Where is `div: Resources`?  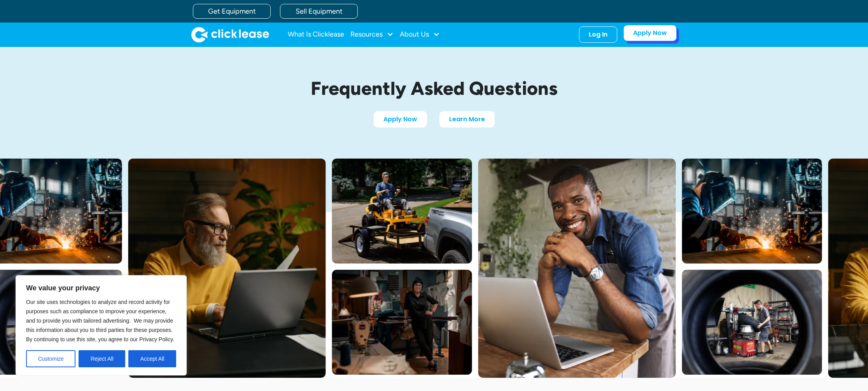 div: Resources is located at coordinates (372, 34).